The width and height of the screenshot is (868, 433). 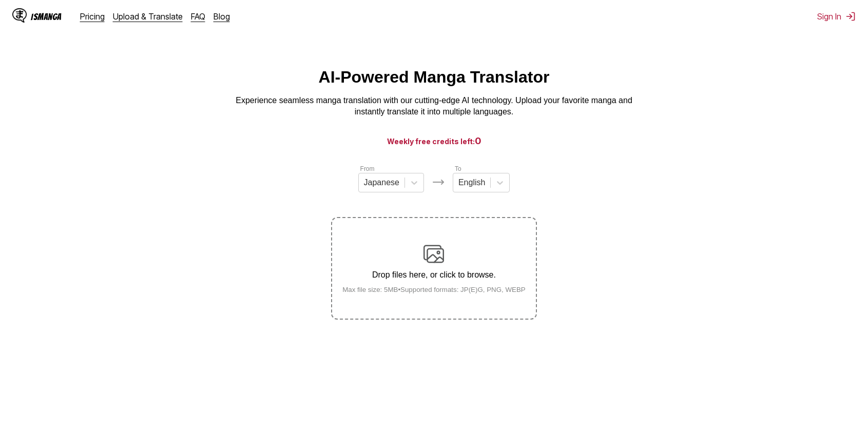 I want to click on p: Drop files here, or click to browse., so click(x=434, y=275).